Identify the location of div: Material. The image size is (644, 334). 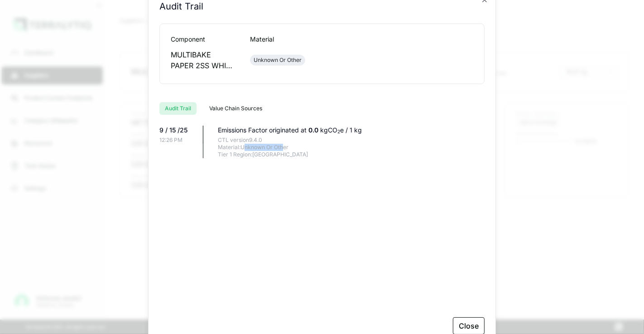
(282, 39).